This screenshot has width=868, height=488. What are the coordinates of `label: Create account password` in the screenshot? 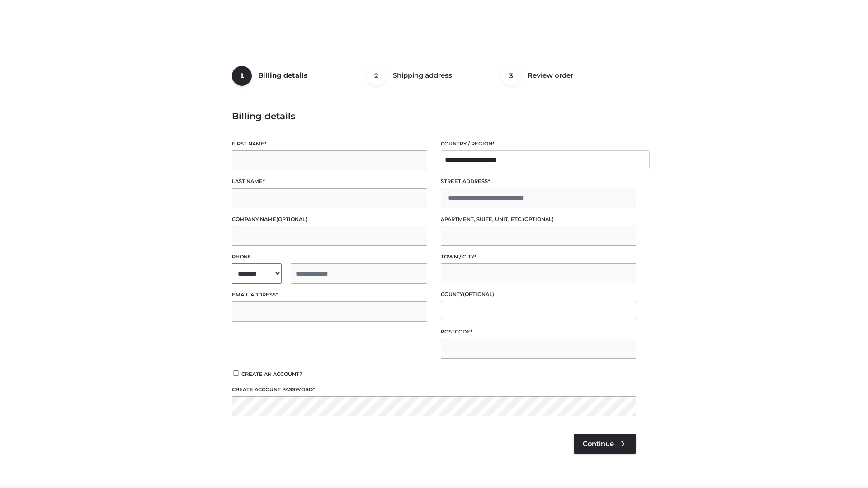 It's located at (434, 390).